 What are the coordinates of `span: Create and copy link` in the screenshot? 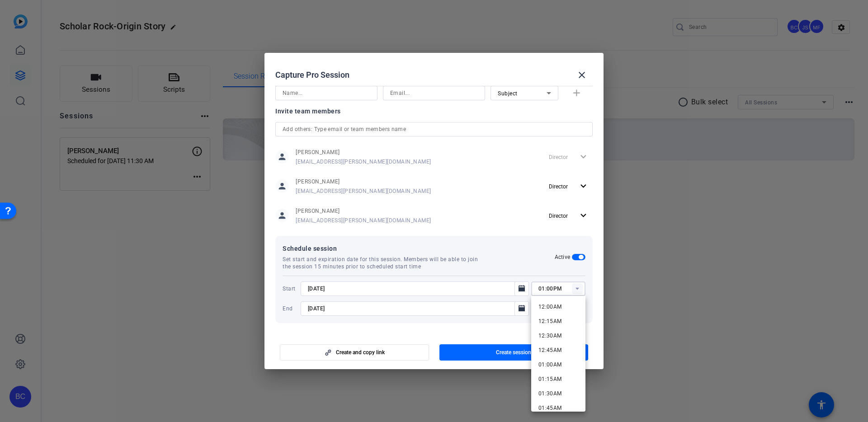 It's located at (360, 353).